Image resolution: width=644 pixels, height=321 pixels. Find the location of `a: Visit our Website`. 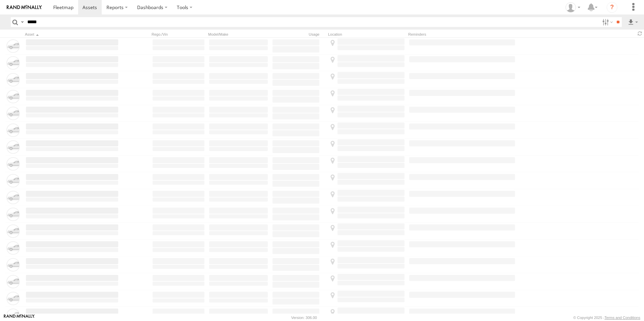

a: Visit our Website is located at coordinates (19, 318).